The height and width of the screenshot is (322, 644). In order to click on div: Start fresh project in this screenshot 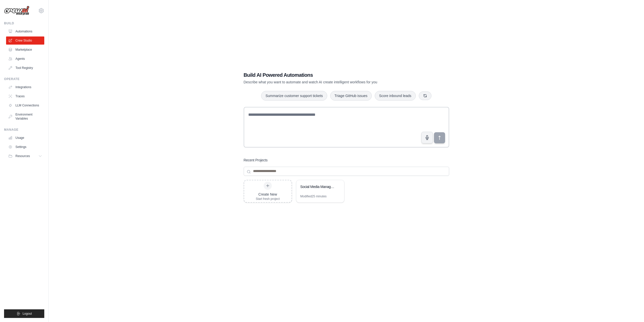, I will do `click(268, 199)`.